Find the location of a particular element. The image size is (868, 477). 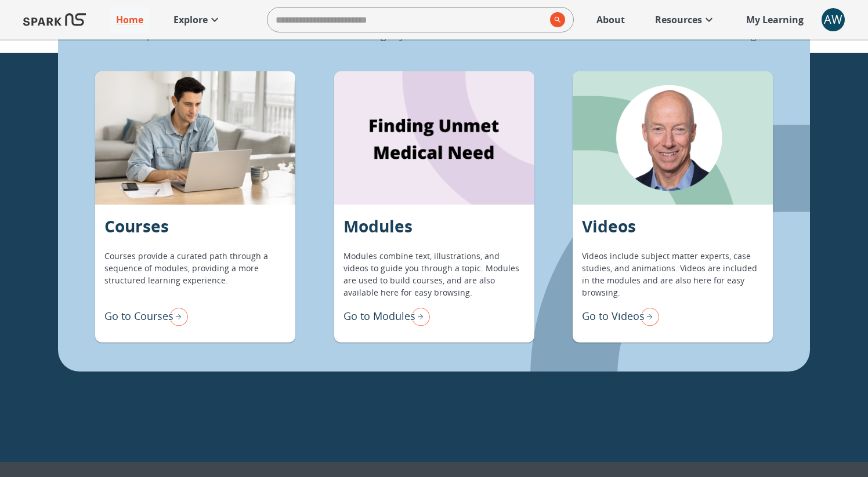

p: Go to Courses is located at coordinates (138, 316).